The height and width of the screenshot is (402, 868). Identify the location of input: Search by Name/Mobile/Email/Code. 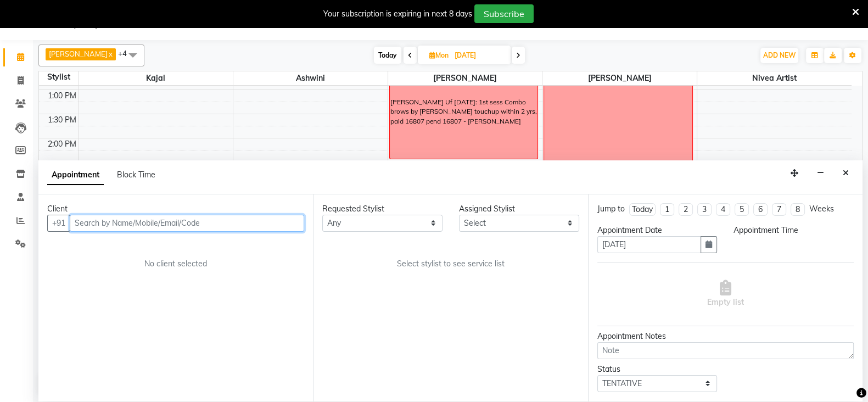
(187, 223).